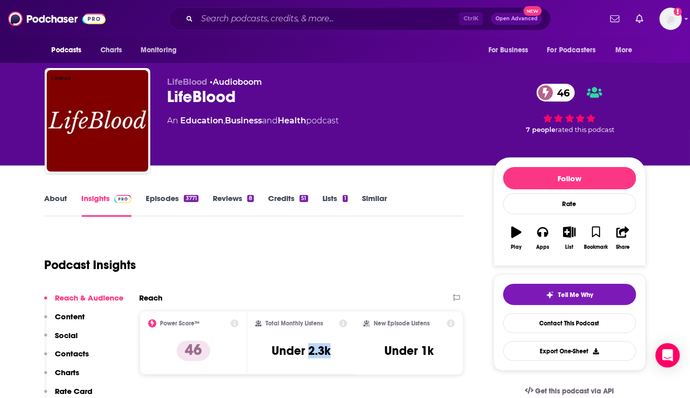 The width and height of the screenshot is (690, 398). Describe the element at coordinates (292, 120) in the screenshot. I see `a: Health` at that location.